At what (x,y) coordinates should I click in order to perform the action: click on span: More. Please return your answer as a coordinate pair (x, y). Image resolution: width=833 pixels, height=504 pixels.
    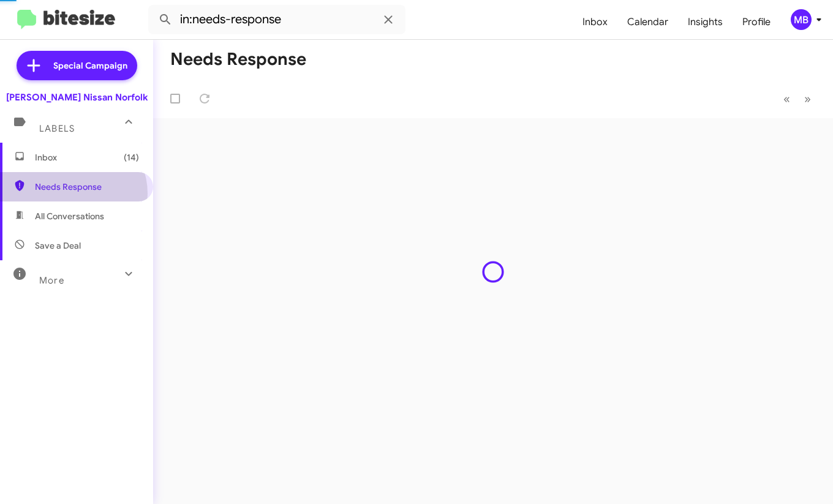
    Looking at the image, I should click on (51, 281).